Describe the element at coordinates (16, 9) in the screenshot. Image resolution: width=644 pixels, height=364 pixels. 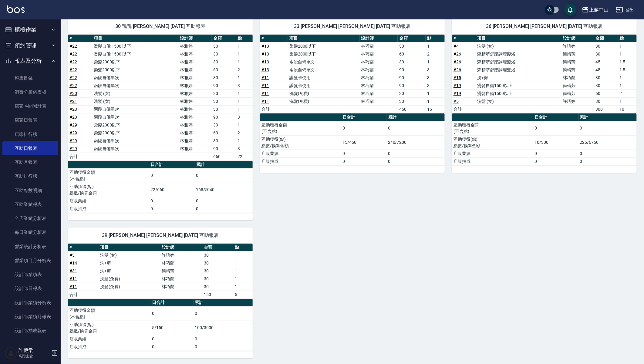
I see `img: Logo` at that location.